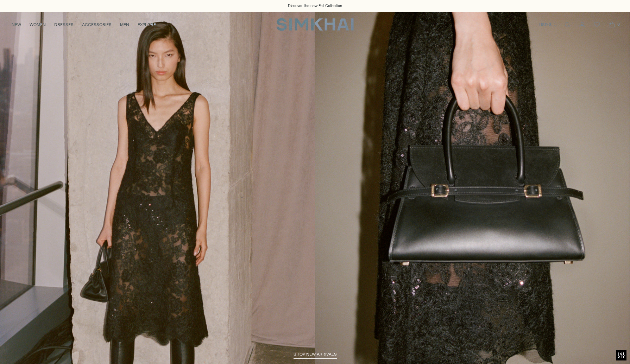 The image size is (630, 364). I want to click on a: ACCESSORIES, so click(97, 25).